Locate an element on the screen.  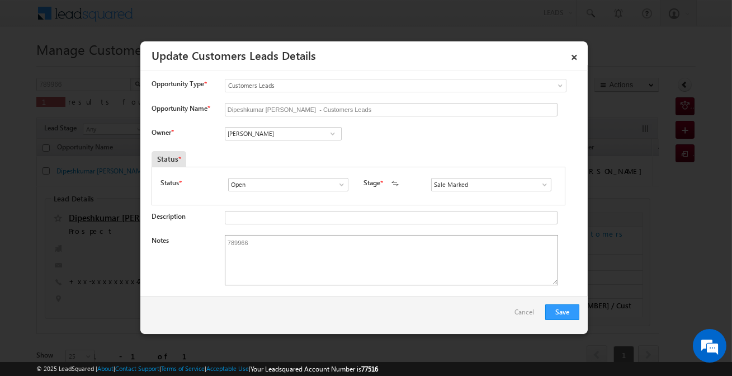
a: Acceptable Use is located at coordinates (228, 368).